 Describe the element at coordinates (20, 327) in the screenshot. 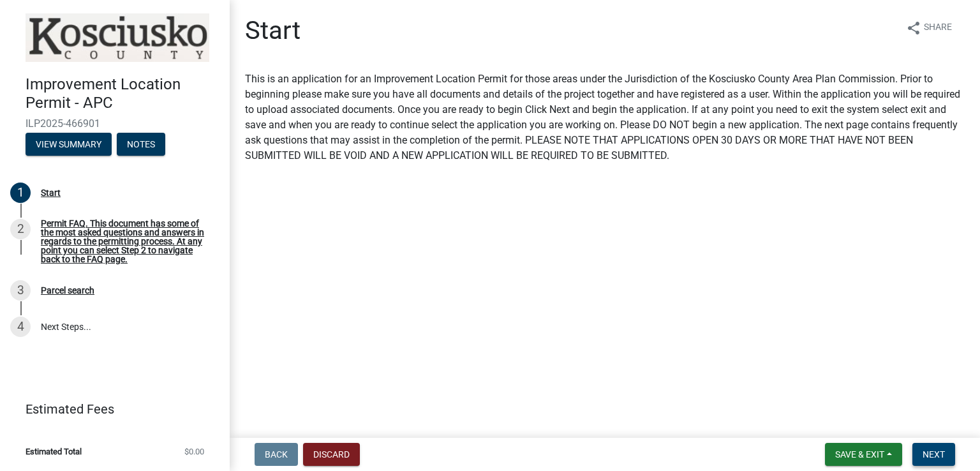

I see `div: 4` at that location.